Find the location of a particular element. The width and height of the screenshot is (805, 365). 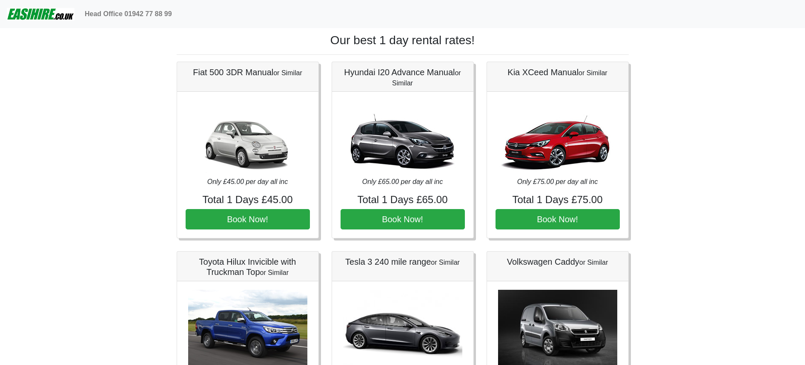

h5: Volkswagen Caddy is located at coordinates (557, 262).